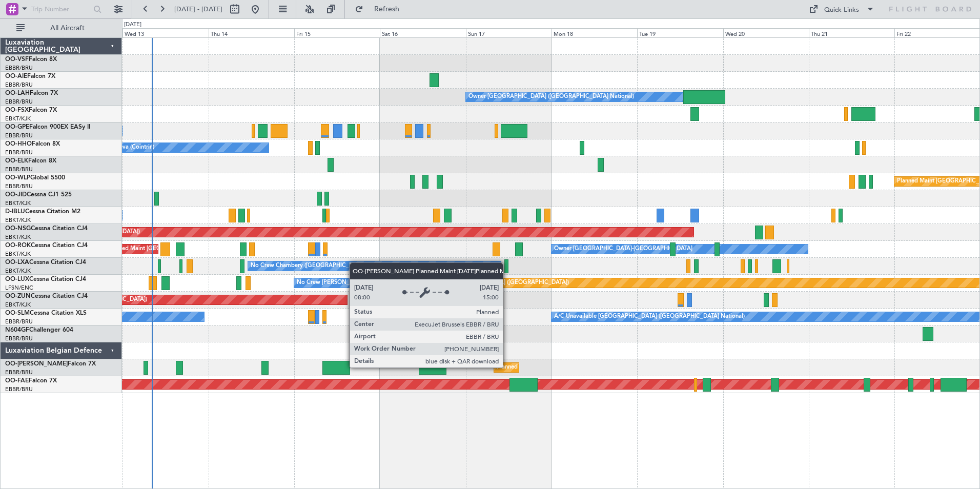 The width and height of the screenshot is (980, 489). What do you see at coordinates (46, 280) in the screenshot?
I see `a: OO-LUXCessna Citation CJ4` at bounding box center [46, 280].